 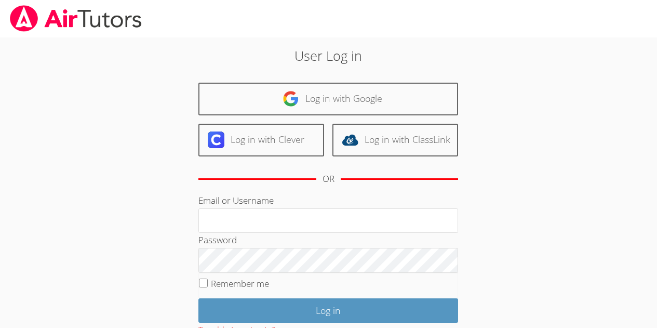 I want to click on div: OR, so click(x=328, y=179).